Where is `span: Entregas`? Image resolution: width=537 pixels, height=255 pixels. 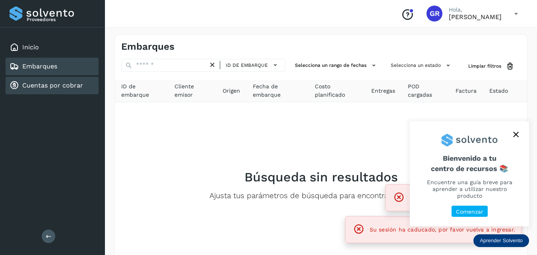 span: Entregas is located at coordinates (383, 91).